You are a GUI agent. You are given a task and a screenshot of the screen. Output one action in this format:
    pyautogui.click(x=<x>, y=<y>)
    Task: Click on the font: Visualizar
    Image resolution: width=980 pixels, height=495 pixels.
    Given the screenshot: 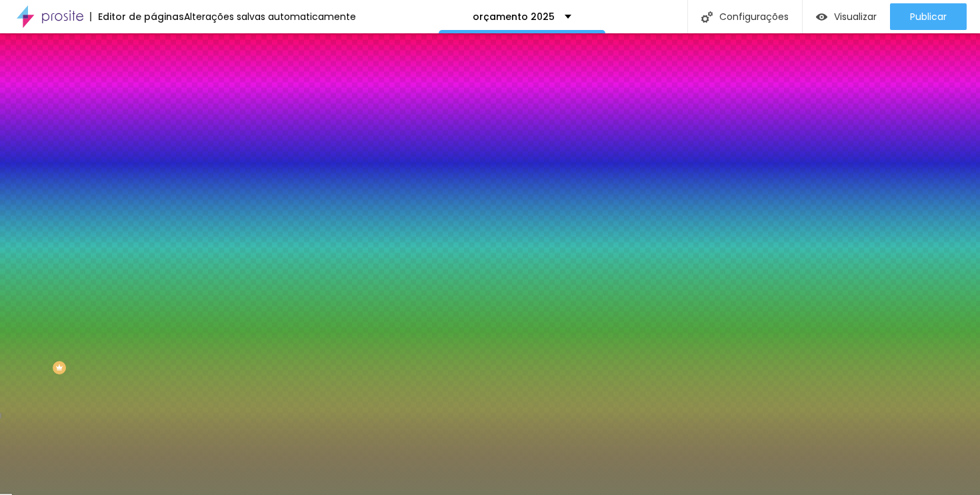 What is the action you would take?
    pyautogui.click(x=855, y=17)
    